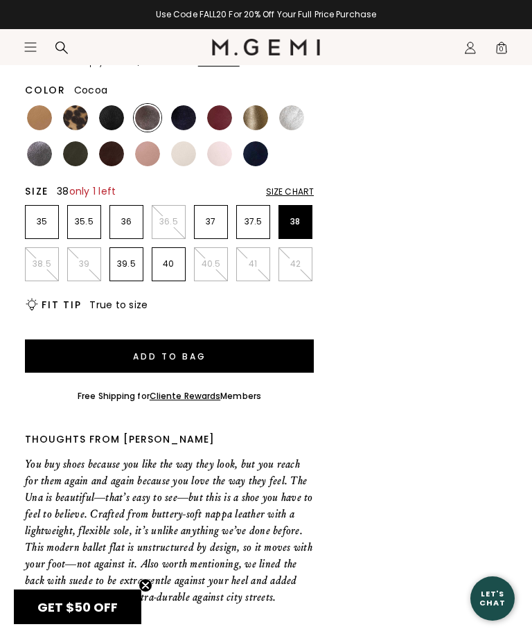  Describe the element at coordinates (78, 606) in the screenshot. I see `span: GET $50 OFF` at that location.